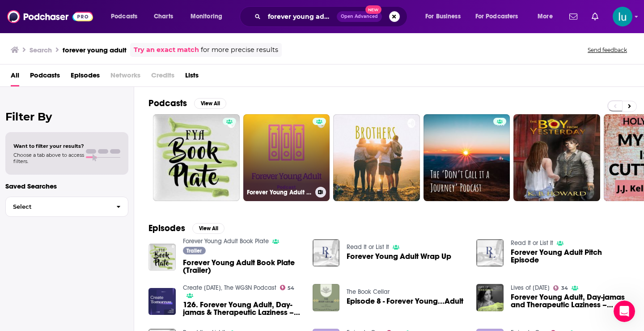 Image resolution: width=644 pixels, height=331 pixels. I want to click on span: More, so click(545, 17).